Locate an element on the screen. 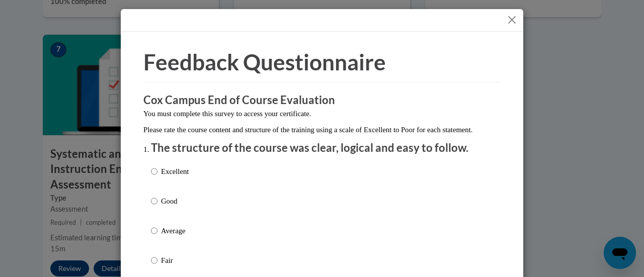  input: Excellent is located at coordinates (154, 171).